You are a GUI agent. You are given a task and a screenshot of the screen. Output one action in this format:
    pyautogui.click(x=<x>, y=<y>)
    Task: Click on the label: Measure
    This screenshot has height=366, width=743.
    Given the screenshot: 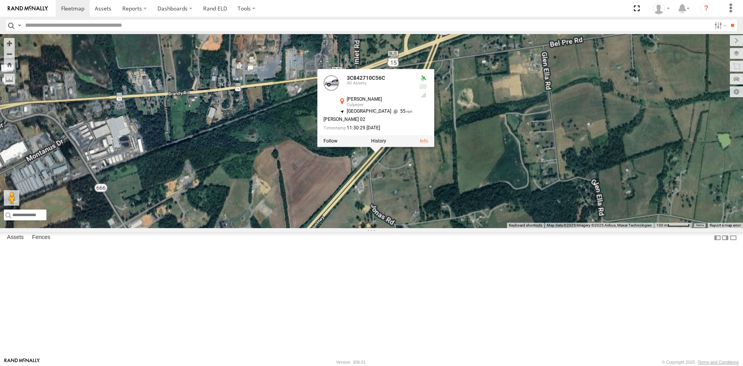 What is the action you would take?
    pyautogui.click(x=9, y=79)
    